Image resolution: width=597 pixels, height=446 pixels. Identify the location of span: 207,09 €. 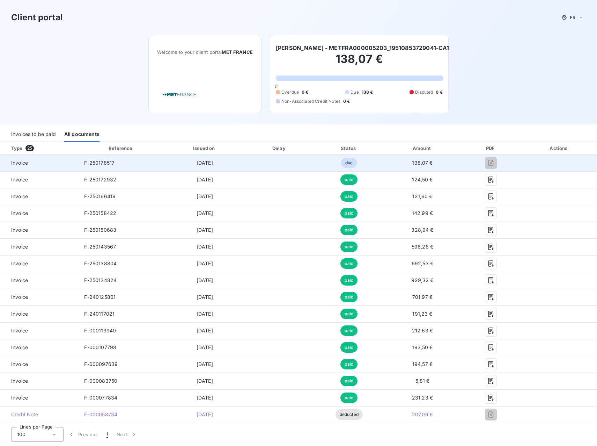
(423, 414).